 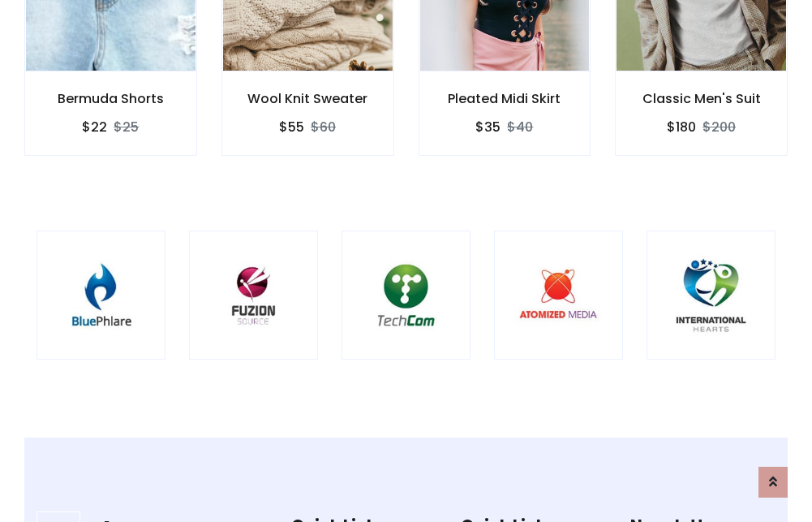 What do you see at coordinates (520, 126) in the screenshot?
I see `del: $40` at bounding box center [520, 126].